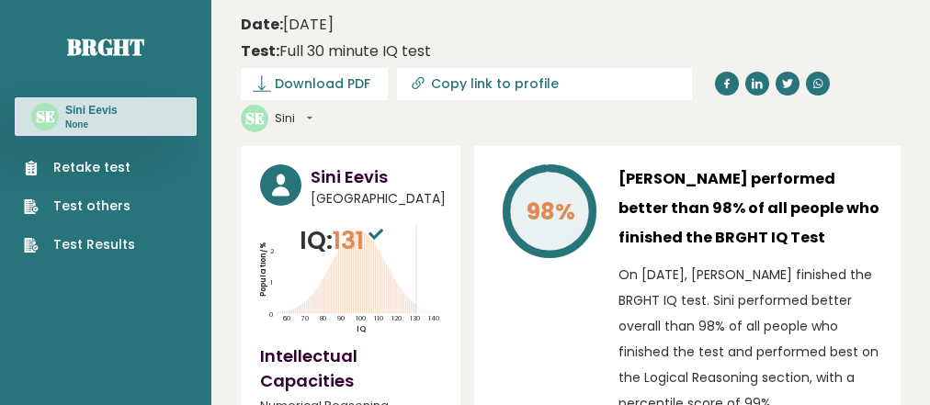  I want to click on tspan: 60, so click(287, 319).